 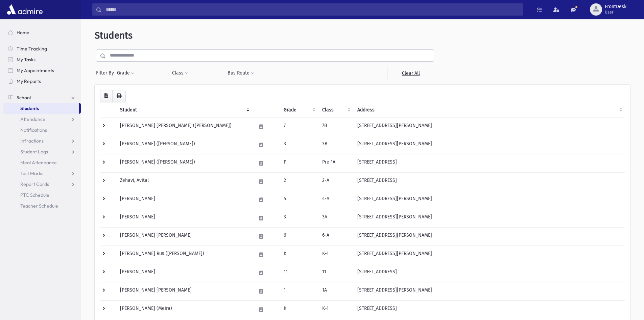 I want to click on a: Teacher Schedule, so click(x=42, y=206).